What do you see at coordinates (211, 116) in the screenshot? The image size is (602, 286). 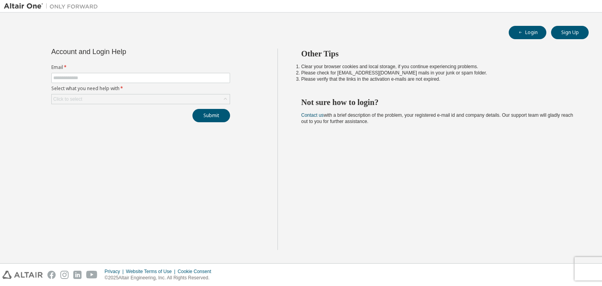 I see `button: Submit` at bounding box center [211, 116].